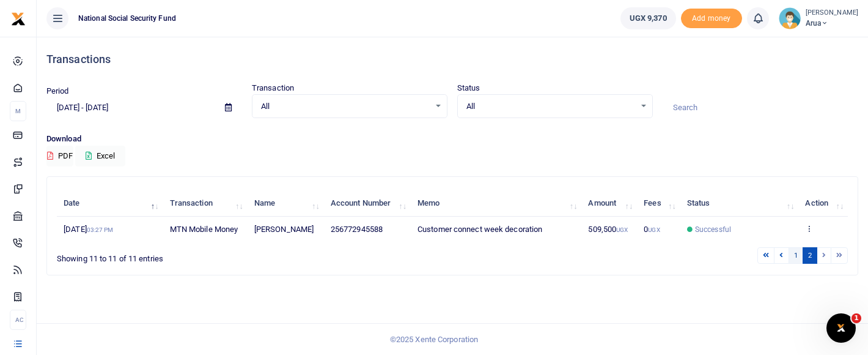 The width and height of the screenshot is (868, 355). Describe the element at coordinates (219, 255) in the screenshot. I see `div: Showing 11 to 11 of 11 entries` at that location.